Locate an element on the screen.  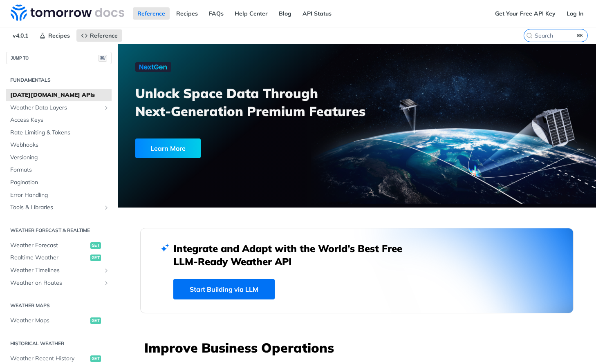
a: Log In is located at coordinates (575, 13).